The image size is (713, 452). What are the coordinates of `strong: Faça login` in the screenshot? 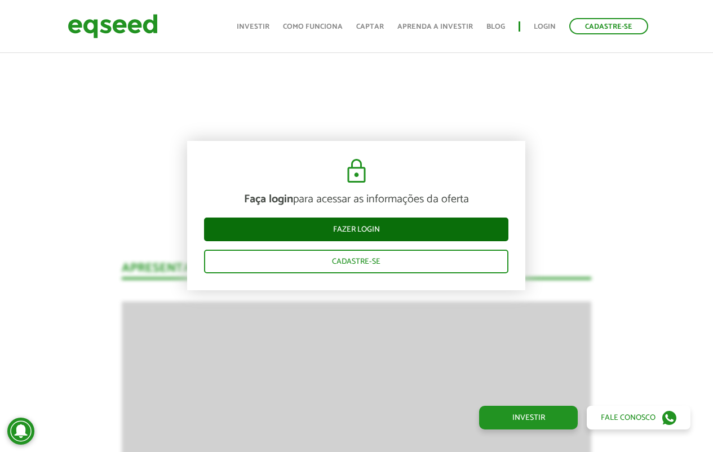 It's located at (268, 199).